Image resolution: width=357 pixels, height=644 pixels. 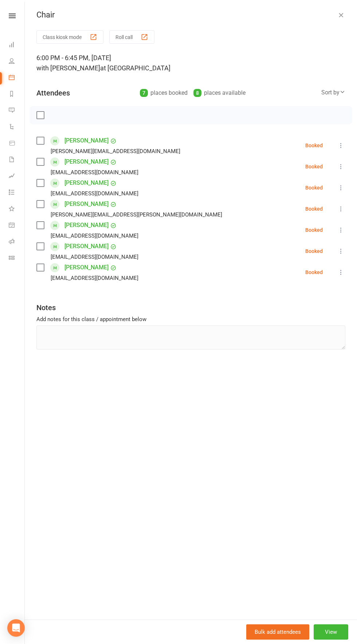 What do you see at coordinates (70, 37) in the screenshot?
I see `button: Class kiosk mode` at bounding box center [70, 37].